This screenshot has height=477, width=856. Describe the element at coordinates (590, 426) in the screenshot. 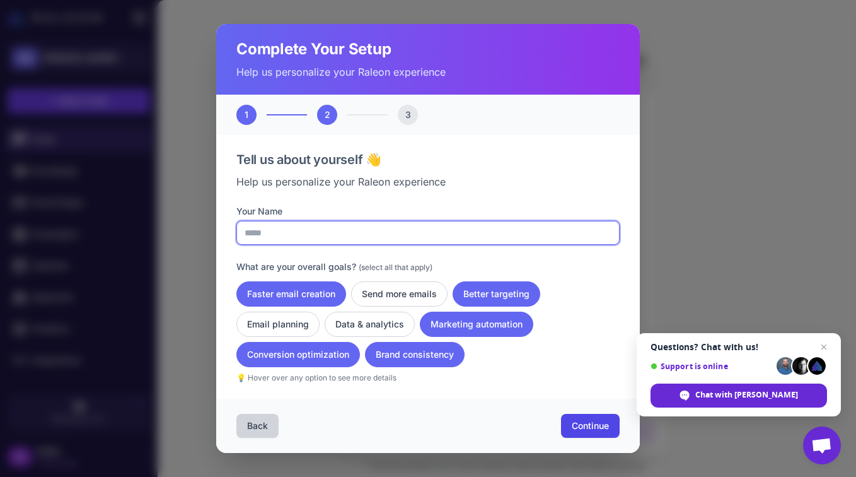

I see `button: Continue` at that location.